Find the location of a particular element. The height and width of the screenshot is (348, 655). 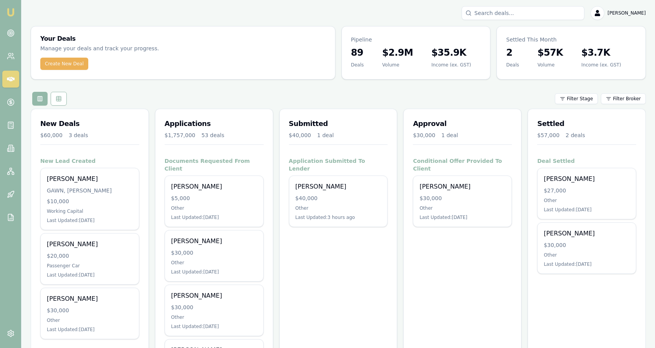

div: 3 deals is located at coordinates (78, 135).